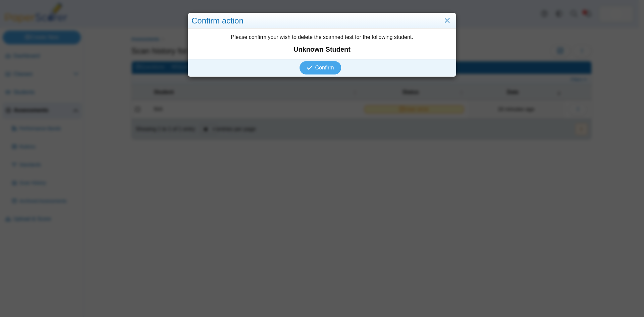 This screenshot has width=644, height=317. What do you see at coordinates (322, 44) in the screenshot?
I see `div: Please confirm your wish to delete the scanned test for the following student.` at bounding box center [322, 44].